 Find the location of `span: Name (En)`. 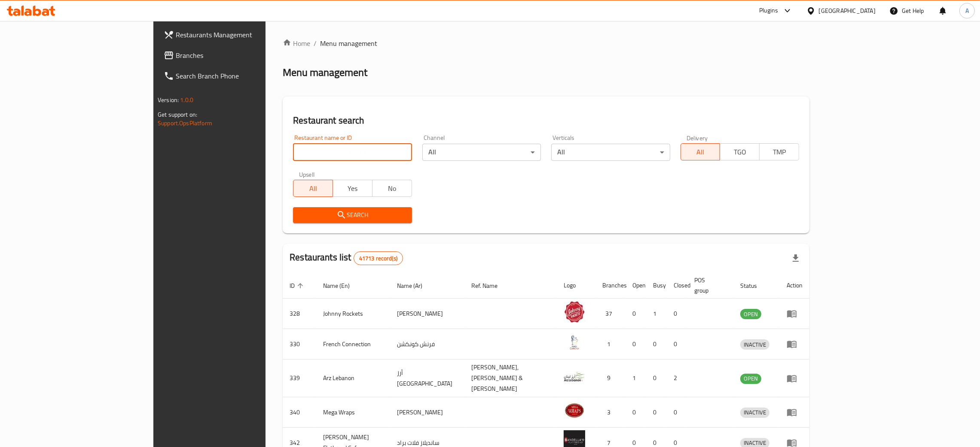

span: Name (En) is located at coordinates (342, 286).